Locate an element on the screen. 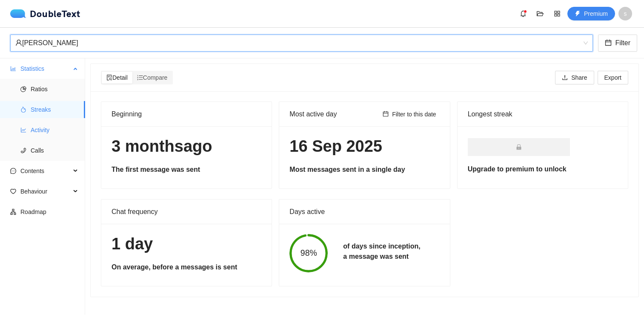 The height and width of the screenshot is (318, 644). span: s is located at coordinates (625, 14).